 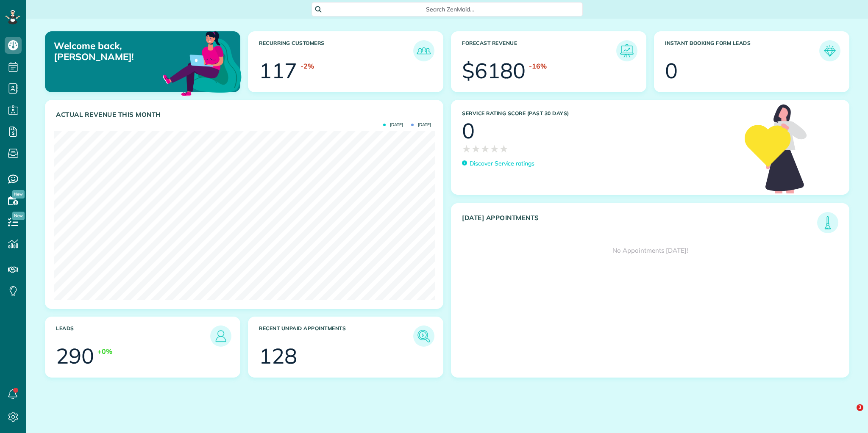 What do you see at coordinates (221, 337) in the screenshot?
I see `img: icon_leads-1bed01f49abd5b7fead27621c3d59655bb73ed531f8eeb49469d10e621d6b896.png` at bounding box center [221, 337].